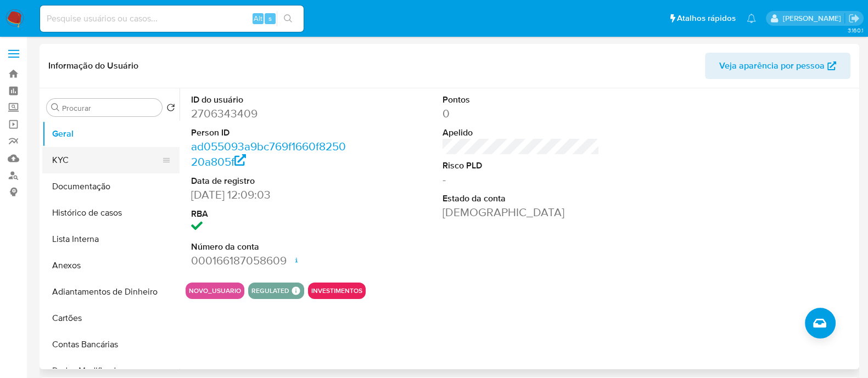 Image resolution: width=868 pixels, height=378 pixels. I want to click on button: Histórico de casos, so click(111, 213).